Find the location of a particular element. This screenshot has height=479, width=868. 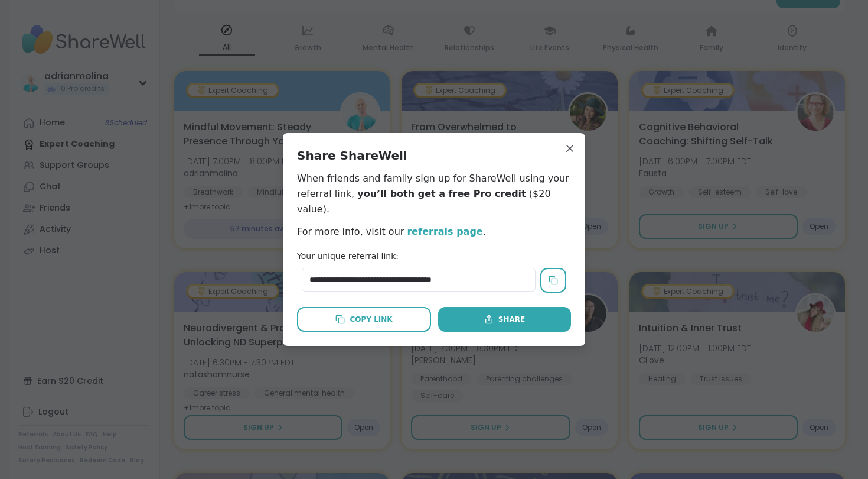

h2: Share ShareWell is located at coordinates (434, 156).